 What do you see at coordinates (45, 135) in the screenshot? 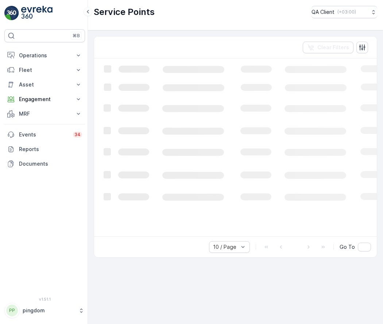
I see `a: Events34` at bounding box center [45, 135].